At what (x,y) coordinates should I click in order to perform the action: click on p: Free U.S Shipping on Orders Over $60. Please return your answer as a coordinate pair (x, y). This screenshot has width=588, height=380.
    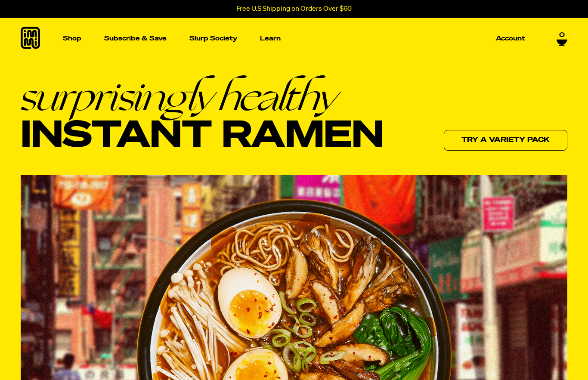
    Looking at the image, I should click on (294, 9).